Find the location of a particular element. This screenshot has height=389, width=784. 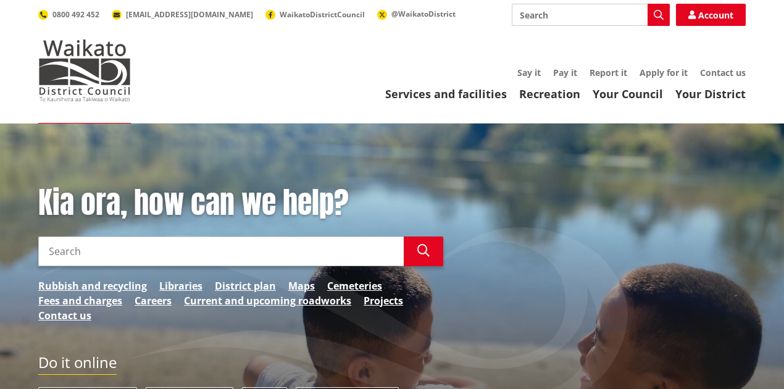

a: Projects is located at coordinates (383, 301).